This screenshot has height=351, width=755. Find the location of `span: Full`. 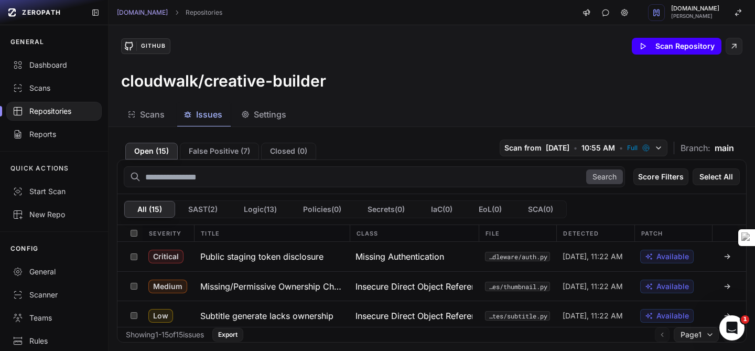

span: Full is located at coordinates (633, 148).